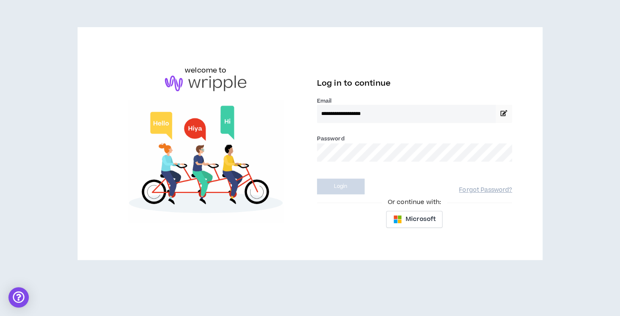 This screenshot has width=620, height=316. Describe the element at coordinates (331, 139) in the screenshot. I see `label: Password` at that location.